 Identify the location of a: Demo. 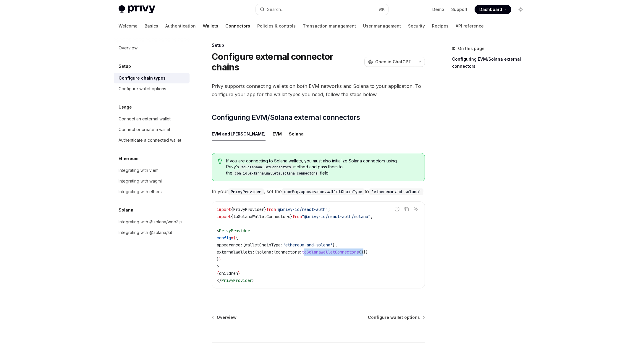
(438, 9).